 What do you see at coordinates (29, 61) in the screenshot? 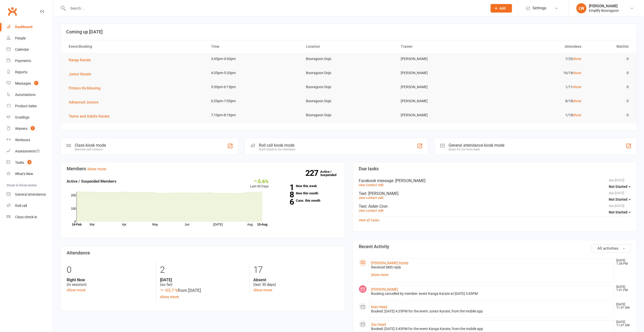
I see `a: Payments` at bounding box center [29, 61].